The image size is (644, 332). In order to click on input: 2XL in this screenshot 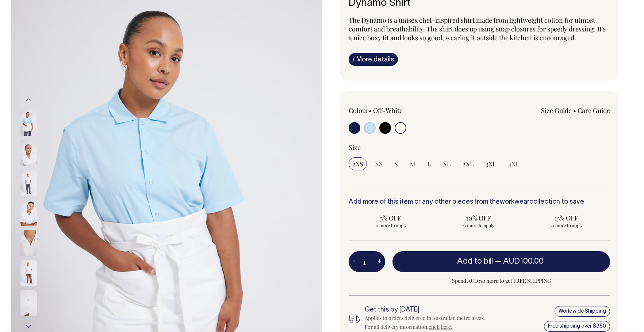, I will do `click(468, 164)`.